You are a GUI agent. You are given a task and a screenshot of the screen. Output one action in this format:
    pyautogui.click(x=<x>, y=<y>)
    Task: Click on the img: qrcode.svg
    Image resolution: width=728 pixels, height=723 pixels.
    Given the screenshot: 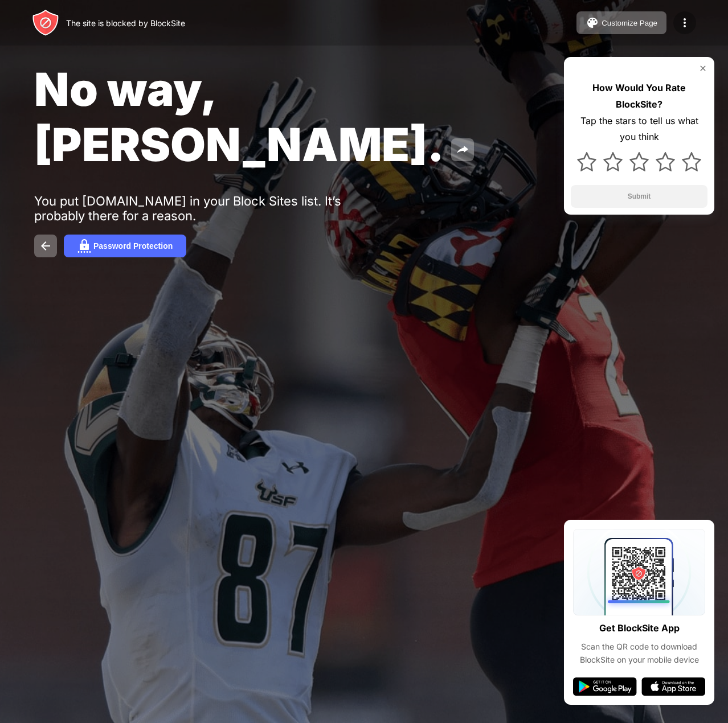 What is the action you would take?
    pyautogui.click(x=639, y=572)
    